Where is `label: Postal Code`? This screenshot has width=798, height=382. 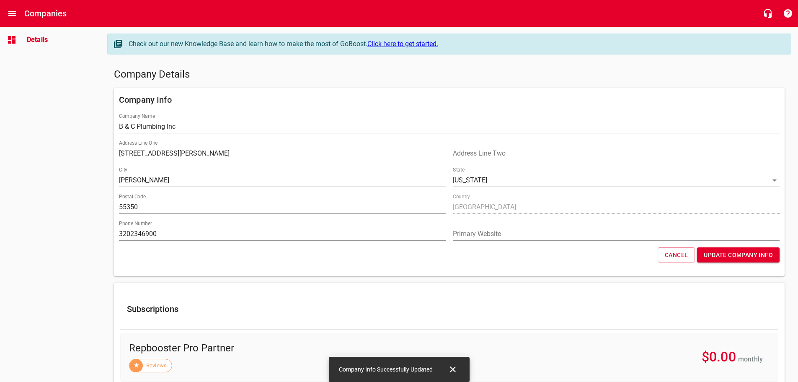
label: Postal Code is located at coordinates (132, 197).